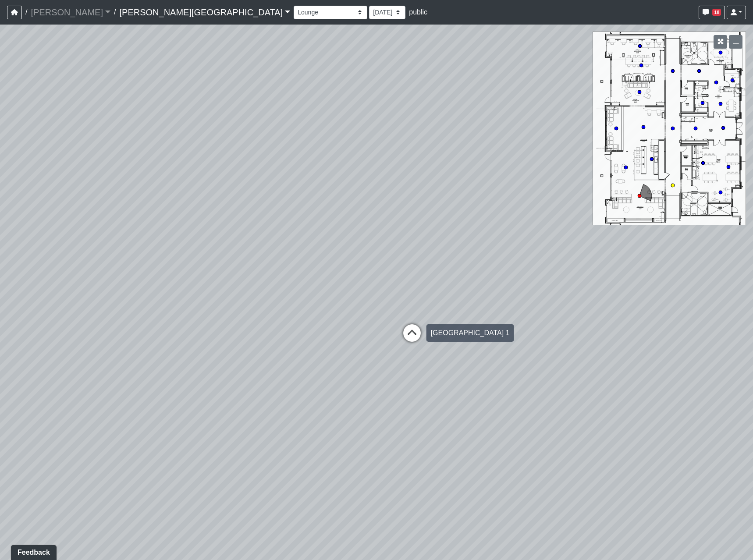 This screenshot has height=560, width=753. What do you see at coordinates (27, 10) in the screenshot?
I see `button: Feedback` at bounding box center [27, 10].